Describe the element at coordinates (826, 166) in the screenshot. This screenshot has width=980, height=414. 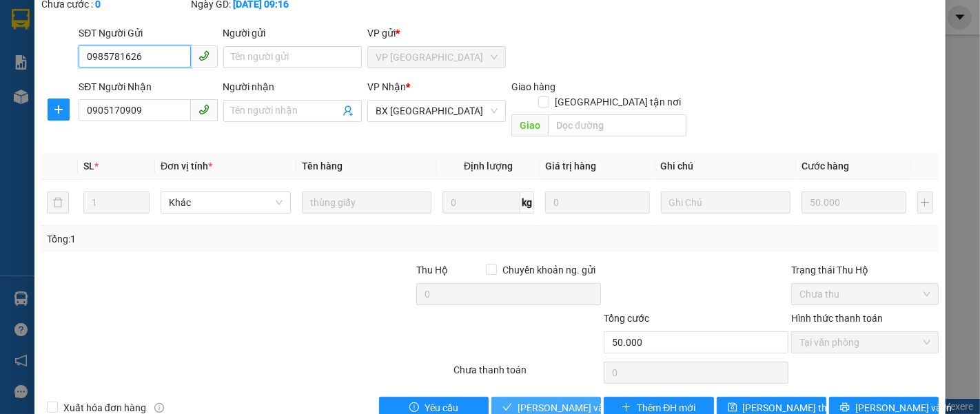
I see `span: Cước hàng` at that location.